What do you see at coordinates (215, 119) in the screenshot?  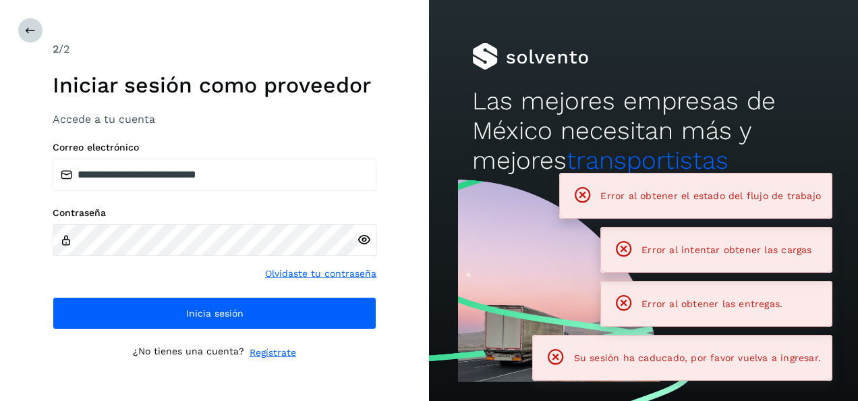 I see `h3: Accede a tu cuenta` at bounding box center [215, 119].